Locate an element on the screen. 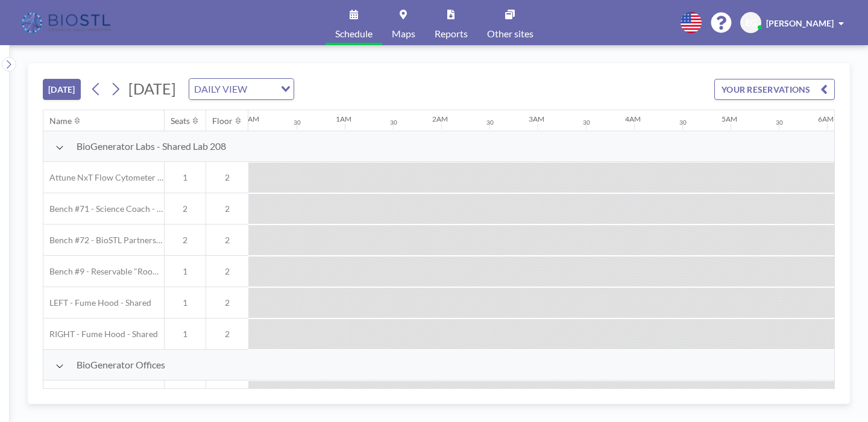 This screenshot has height=422, width=868. input: Search for option is located at coordinates (262, 89).